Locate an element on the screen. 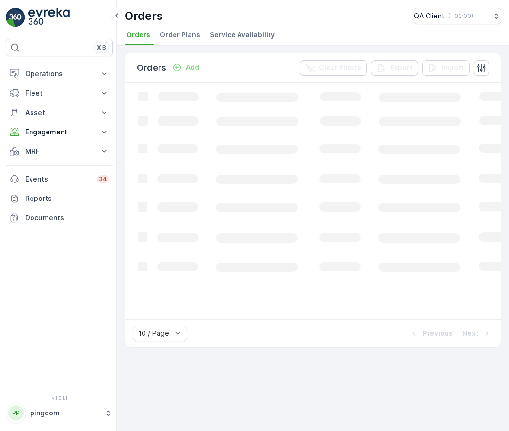  img: logo_light-DOdMpM7g.png is located at coordinates (49, 17).